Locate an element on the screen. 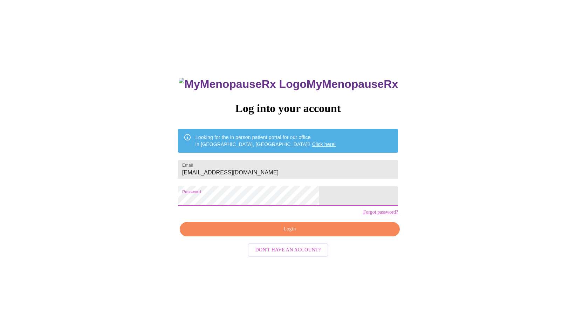  a: Don't have an account? is located at coordinates (288, 249).